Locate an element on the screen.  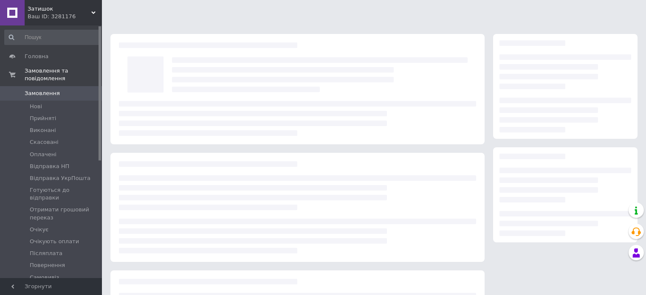
span: Самовивіз is located at coordinates (44, 278).